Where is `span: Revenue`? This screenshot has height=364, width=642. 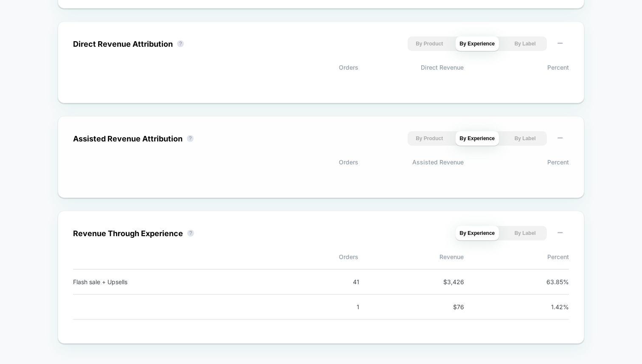 span: Revenue is located at coordinates (411, 256).